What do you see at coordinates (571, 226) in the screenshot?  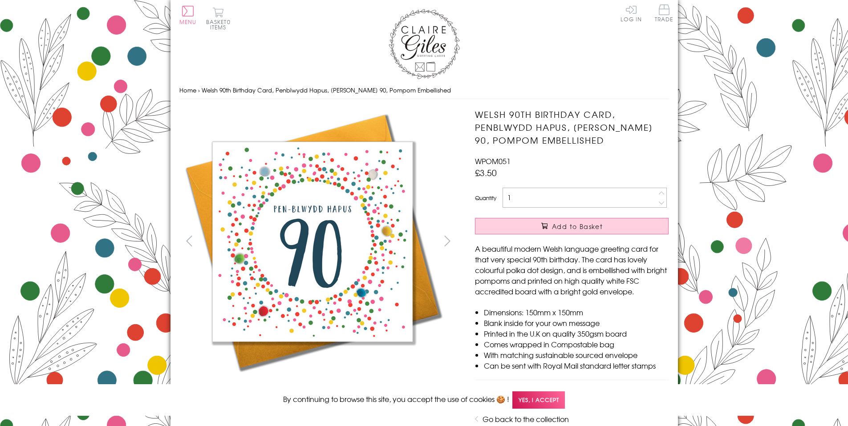 I see `button: Add to Basket` at bounding box center [571, 226].